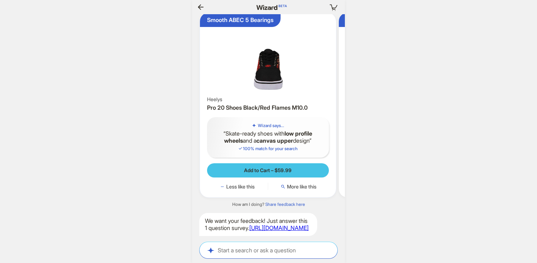 The height and width of the screenshot is (263, 537). What do you see at coordinates (302, 187) in the screenshot?
I see `span: More like this` at bounding box center [302, 187].